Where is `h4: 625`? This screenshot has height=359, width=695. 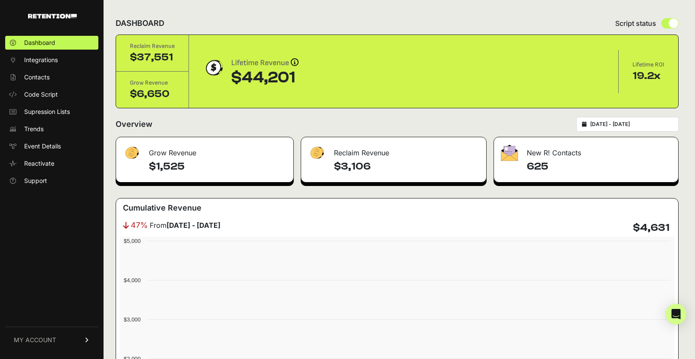 h4: 625 is located at coordinates (599, 167).